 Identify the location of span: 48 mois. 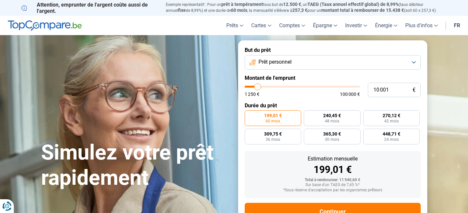
(332, 121).